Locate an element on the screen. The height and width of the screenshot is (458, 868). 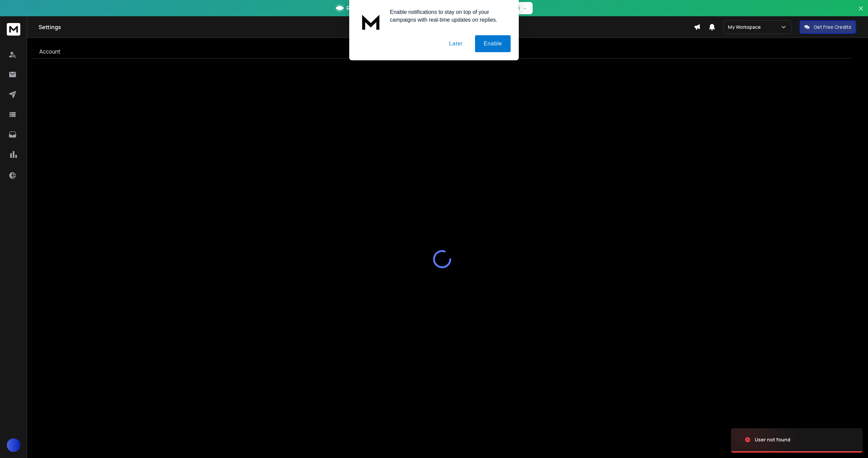
button: Later is located at coordinates (455, 43).